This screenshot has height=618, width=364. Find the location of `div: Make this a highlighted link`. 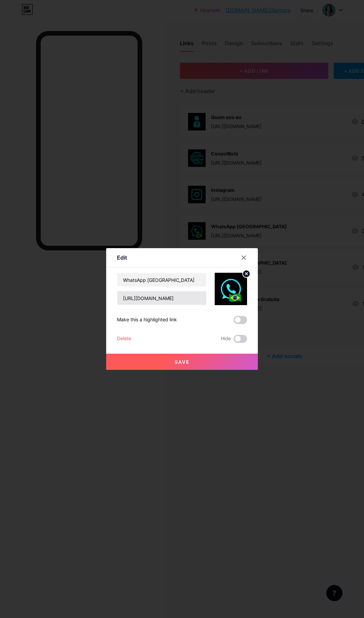

div: Make this a highlighted link is located at coordinates (147, 320).